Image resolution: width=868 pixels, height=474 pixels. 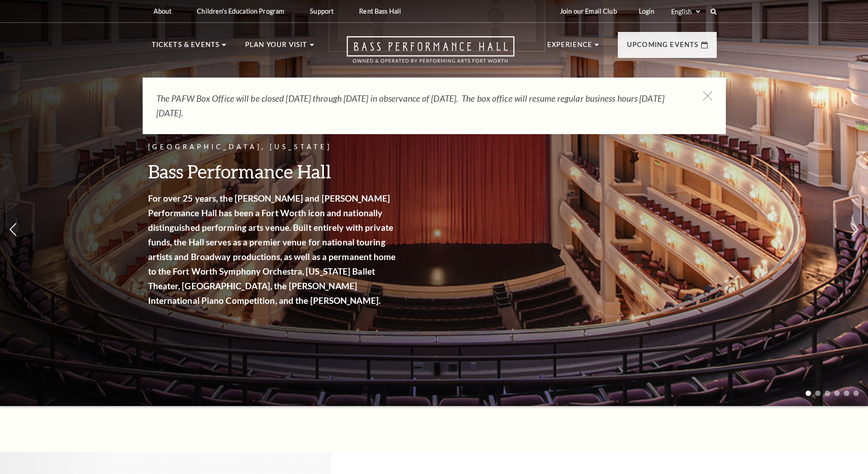 What do you see at coordinates (240, 11) in the screenshot?
I see `p: Children's Education Program` at bounding box center [240, 11].